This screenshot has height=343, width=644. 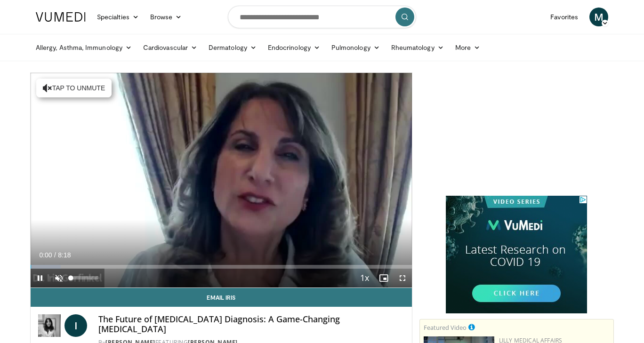 What do you see at coordinates (76, 326) in the screenshot?
I see `span: I` at bounding box center [76, 326].